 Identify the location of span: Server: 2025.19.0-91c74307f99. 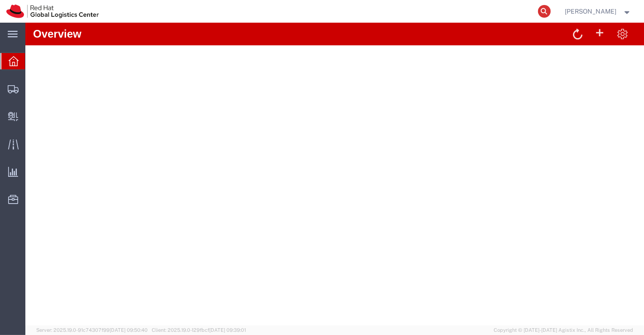
(92, 330).